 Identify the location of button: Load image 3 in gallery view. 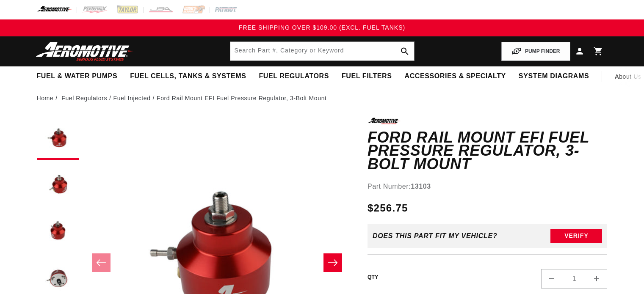
(58, 232).